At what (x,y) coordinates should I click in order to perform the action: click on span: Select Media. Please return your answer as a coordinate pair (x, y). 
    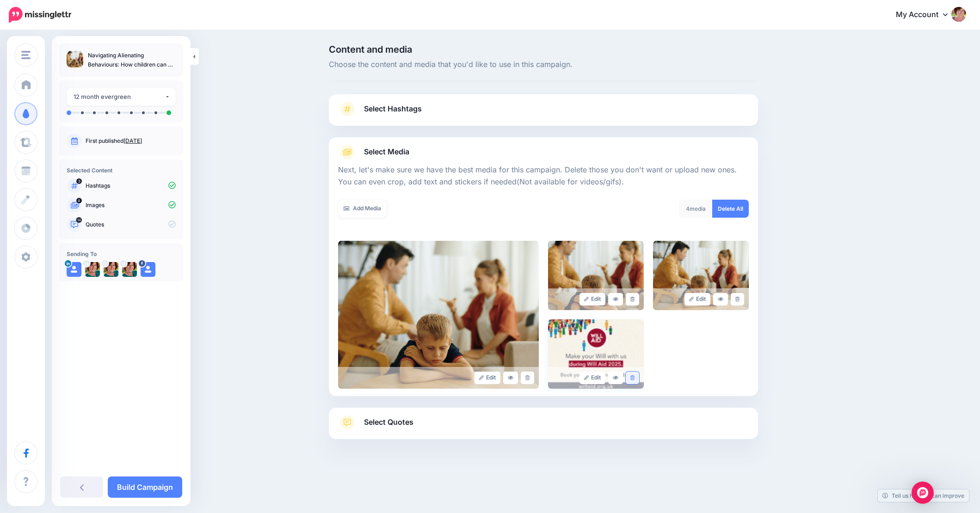
    Looking at the image, I should click on (387, 152).